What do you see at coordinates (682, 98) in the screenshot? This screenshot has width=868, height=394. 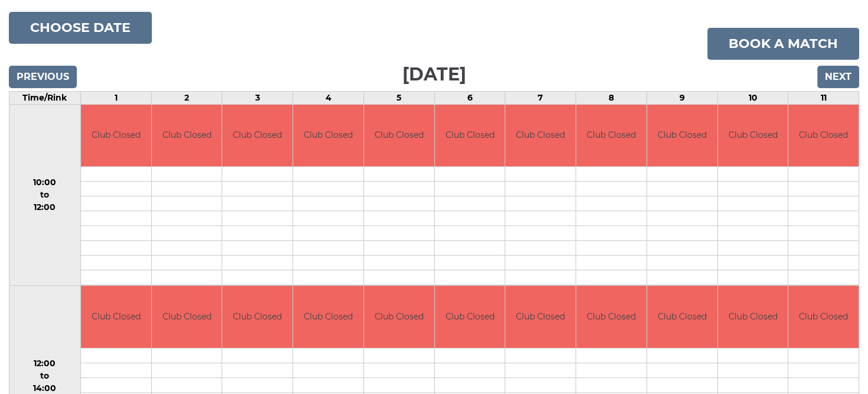 I see `td: 9` at bounding box center [682, 98].